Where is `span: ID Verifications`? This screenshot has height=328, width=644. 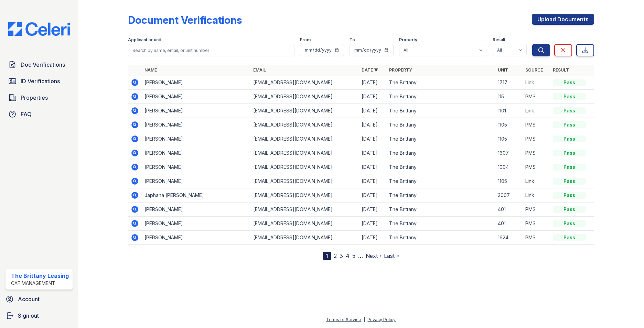 span: ID Verifications is located at coordinates (40, 81).